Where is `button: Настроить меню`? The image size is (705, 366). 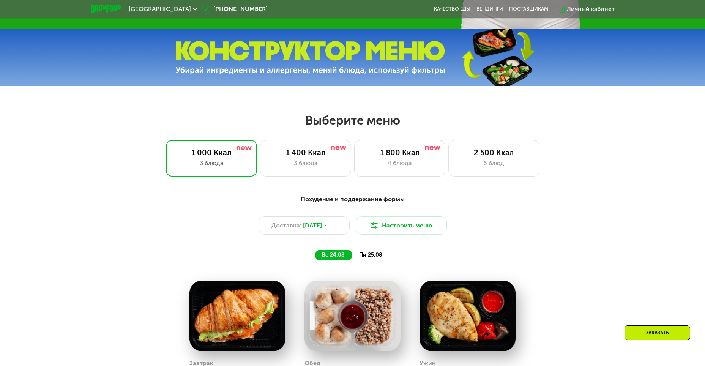 button: Настроить меню is located at coordinates (401, 225).